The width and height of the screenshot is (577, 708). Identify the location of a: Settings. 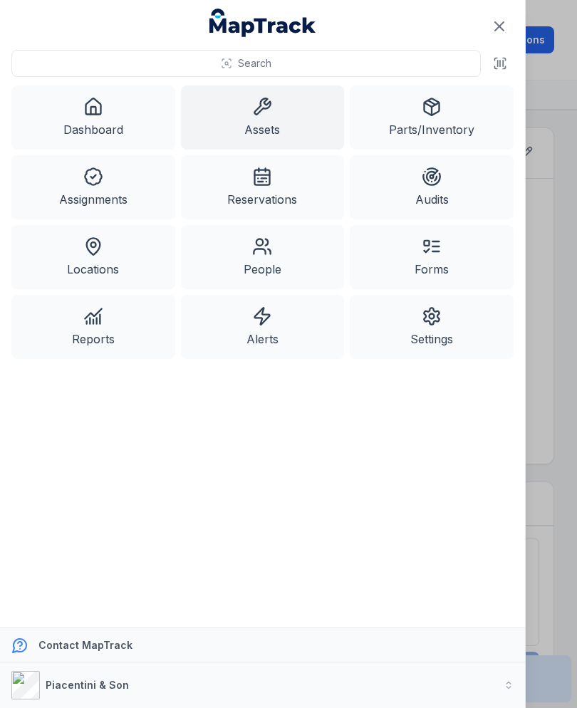
(432, 327).